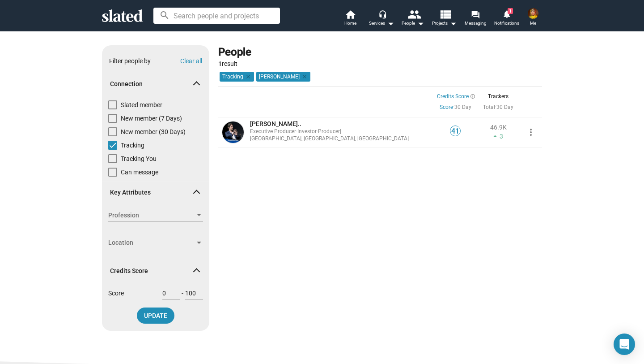 Image resolution: width=644 pixels, height=364 pixels. Describe the element at coordinates (445, 14) in the screenshot. I see `mat-icon: view_list` at that location.